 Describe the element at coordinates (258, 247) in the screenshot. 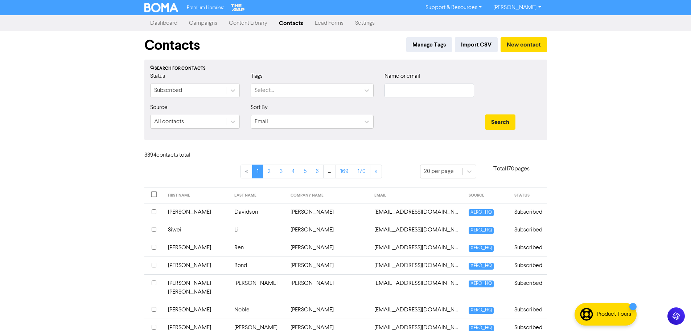

I see `td: Ren` at that location.